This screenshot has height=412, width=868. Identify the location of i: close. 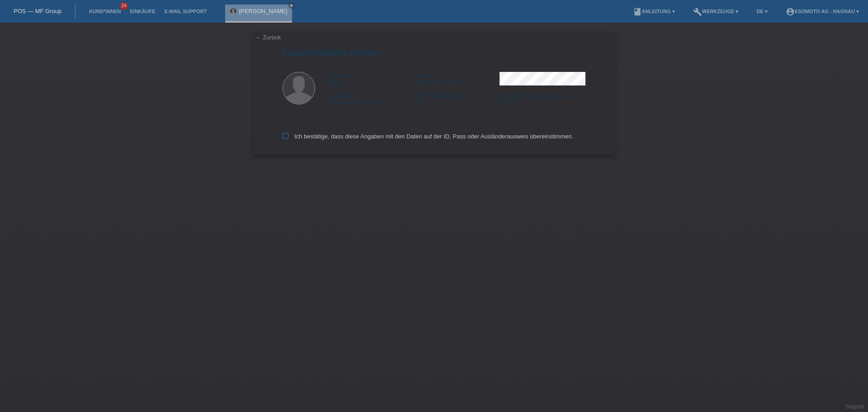
(292, 5).